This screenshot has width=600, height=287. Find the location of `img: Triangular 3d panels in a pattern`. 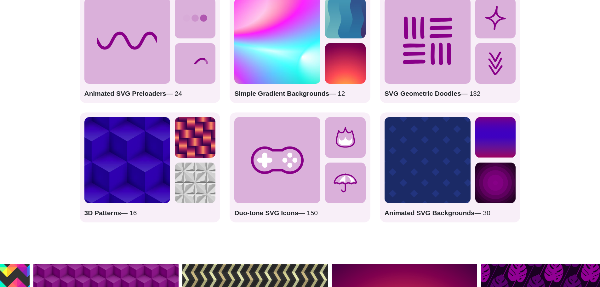

img: Triangular 3d panels in a pattern is located at coordinates (195, 183).